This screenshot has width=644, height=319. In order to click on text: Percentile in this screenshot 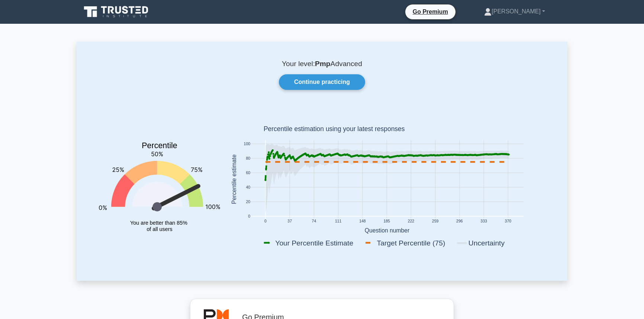, I will do `click(160, 146)`.